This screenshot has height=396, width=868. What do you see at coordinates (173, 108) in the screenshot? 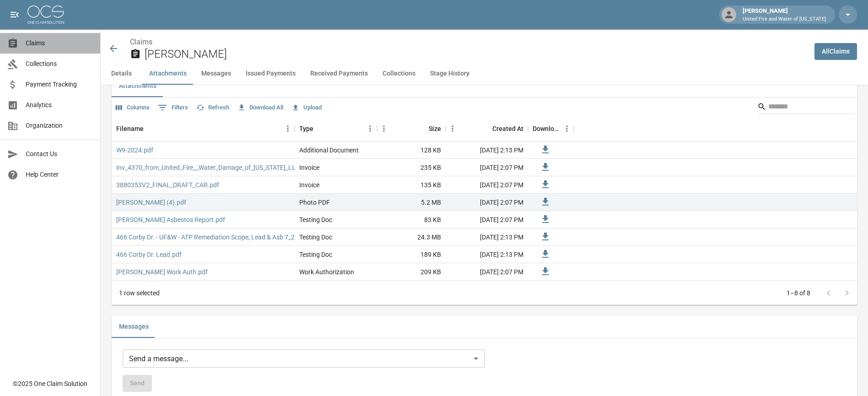
I see `button: Show filters` at bounding box center [173, 108].